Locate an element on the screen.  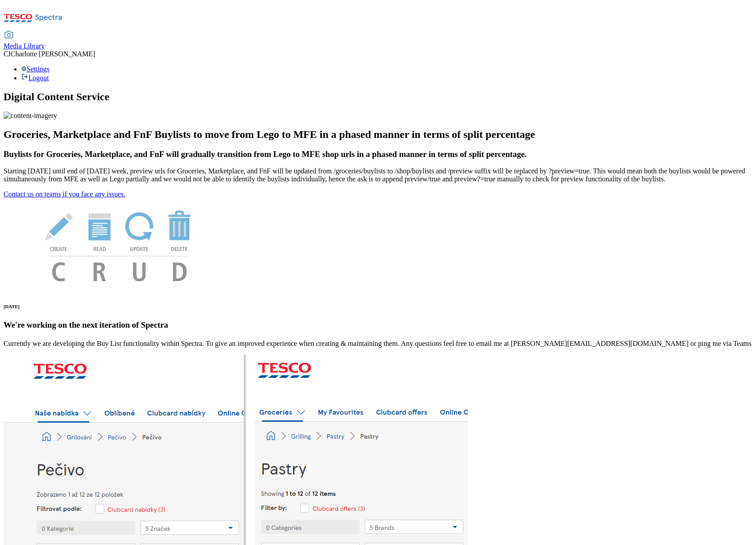
a: Settings is located at coordinates (35, 69).